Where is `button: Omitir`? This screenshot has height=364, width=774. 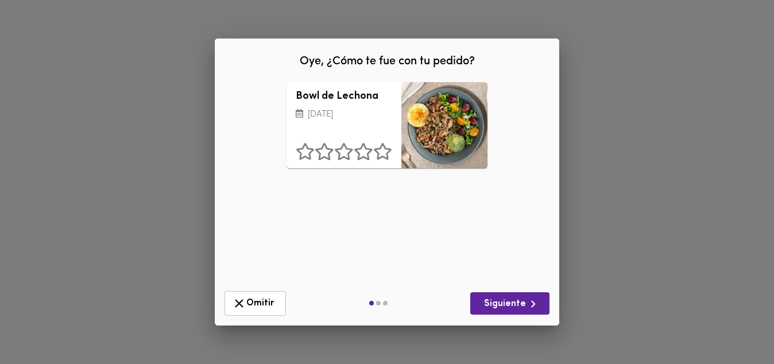
button: Omitir is located at coordinates (255, 303).